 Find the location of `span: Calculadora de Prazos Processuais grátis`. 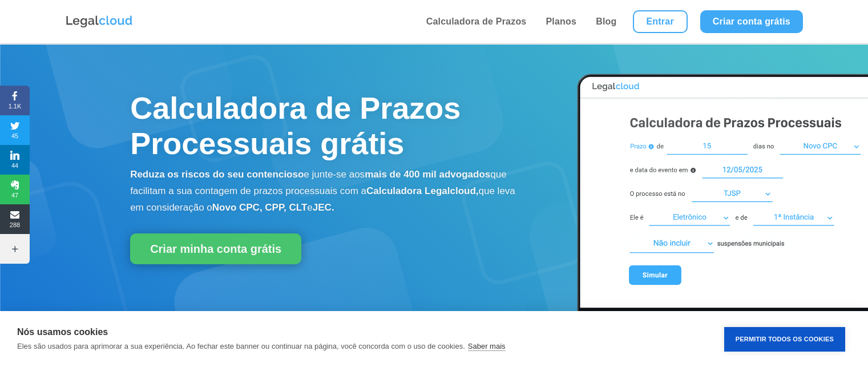

span: Calculadora de Prazos Processuais grátis is located at coordinates (295, 125).